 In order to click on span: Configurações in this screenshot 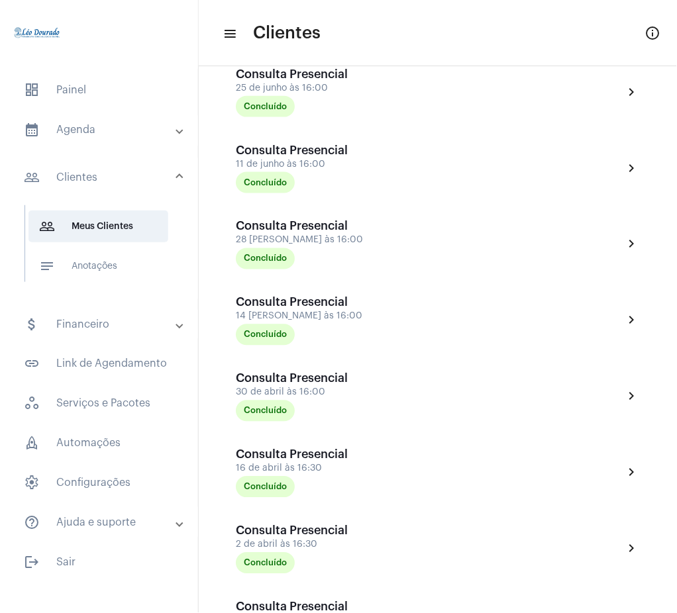, I will do `click(99, 484)`.